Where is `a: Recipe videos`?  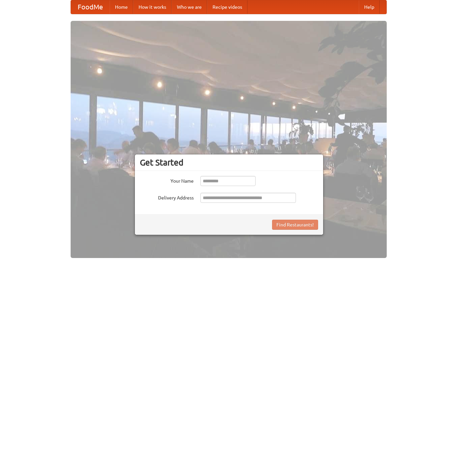 a: Recipe videos is located at coordinates (227, 7).